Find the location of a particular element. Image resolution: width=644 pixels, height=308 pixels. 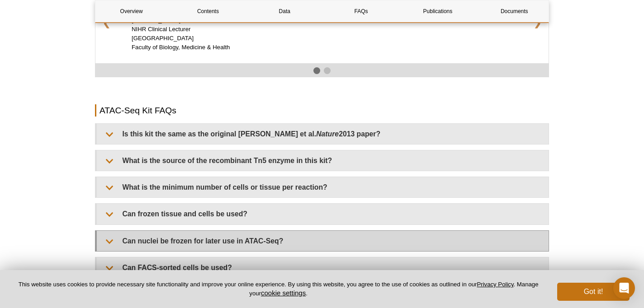

h2: ATAC-Seq Kit FAQs is located at coordinates (322, 110).